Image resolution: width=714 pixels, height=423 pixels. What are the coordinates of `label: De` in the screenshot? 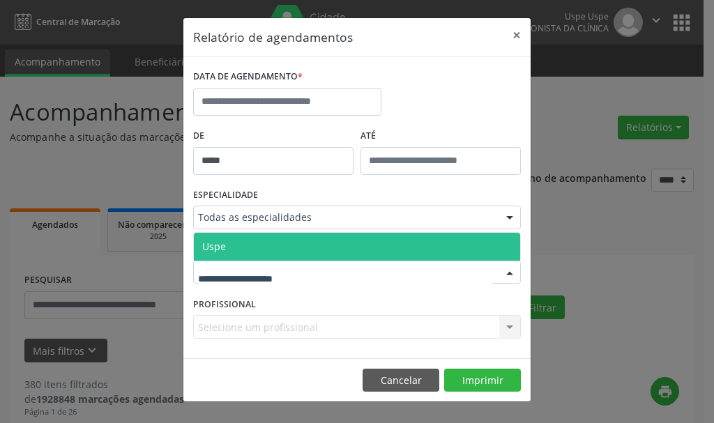 It's located at (273, 136).